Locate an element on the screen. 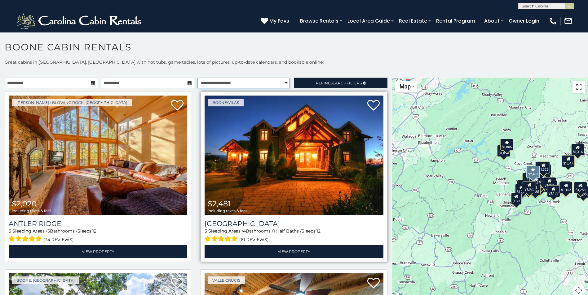 The height and width of the screenshot is (295, 588). span: Search is located at coordinates (338, 83).